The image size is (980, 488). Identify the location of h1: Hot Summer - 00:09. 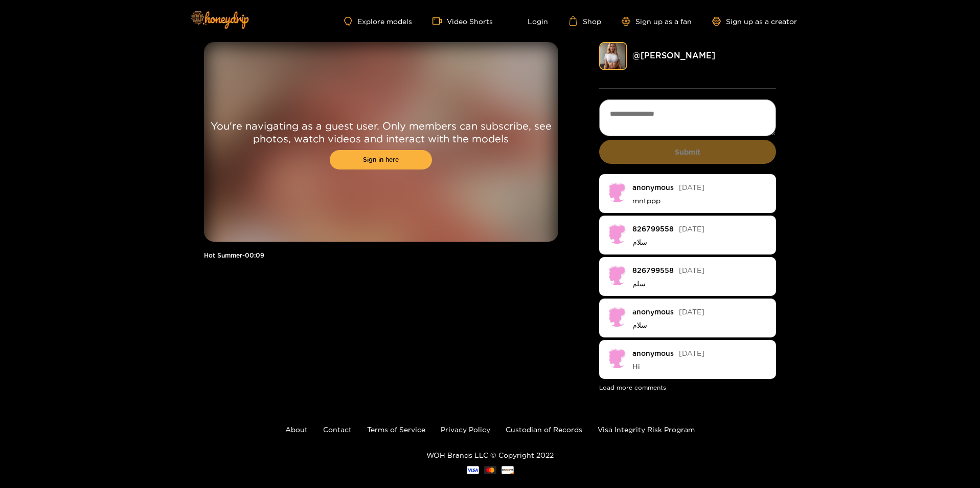
(381, 255).